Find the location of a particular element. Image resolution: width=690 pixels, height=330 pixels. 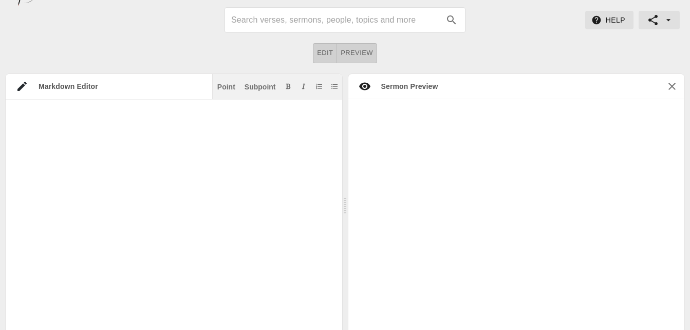

button: Preview is located at coordinates (357, 53).